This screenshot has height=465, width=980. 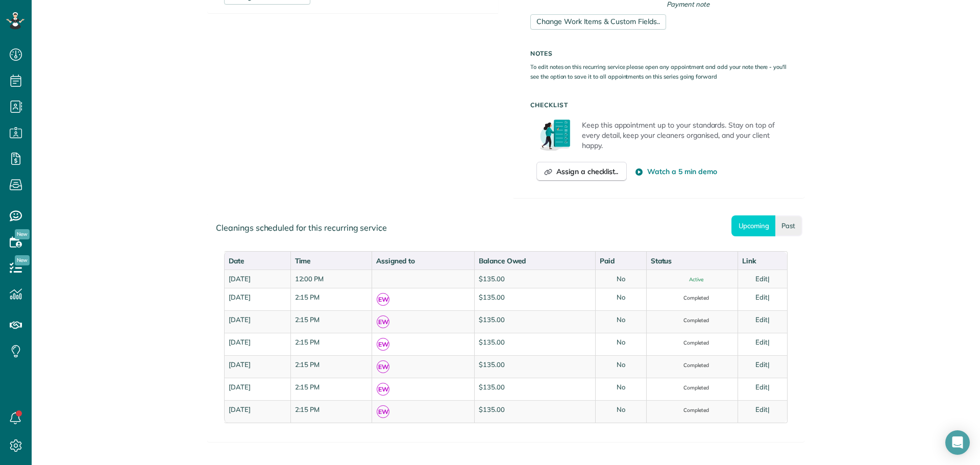 I want to click on td: 12:00 PM, so click(x=331, y=278).